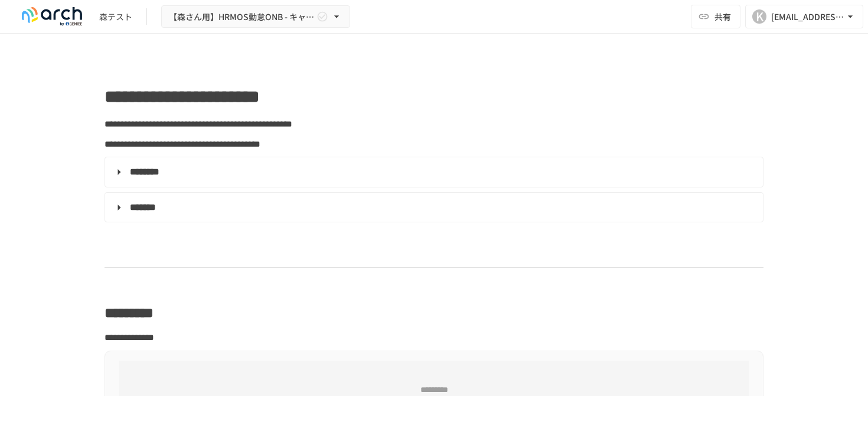 The width and height of the screenshot is (868, 421). What do you see at coordinates (722, 17) in the screenshot?
I see `span: 共有` at bounding box center [722, 17].